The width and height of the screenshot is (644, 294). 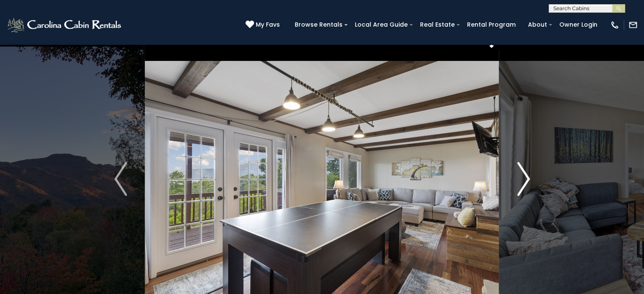 I want to click on a: Local Area Guide, so click(x=382, y=24).